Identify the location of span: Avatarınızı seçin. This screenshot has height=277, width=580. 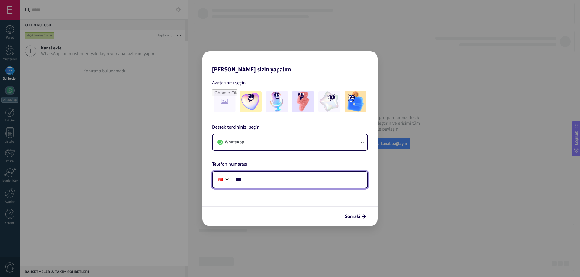
(229, 83).